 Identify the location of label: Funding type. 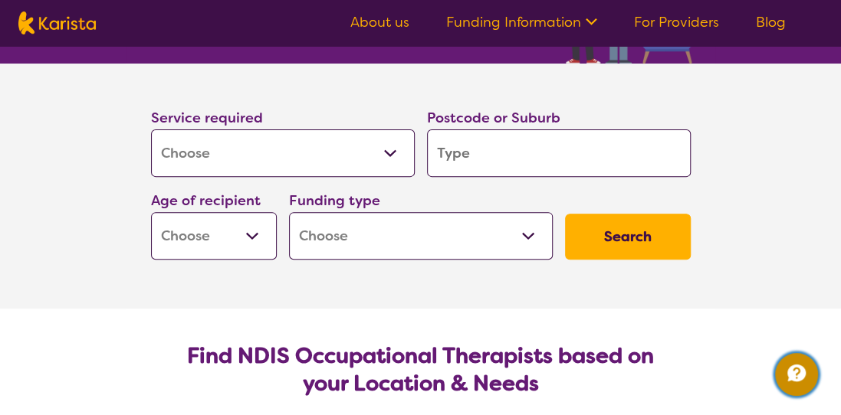
(334, 201).